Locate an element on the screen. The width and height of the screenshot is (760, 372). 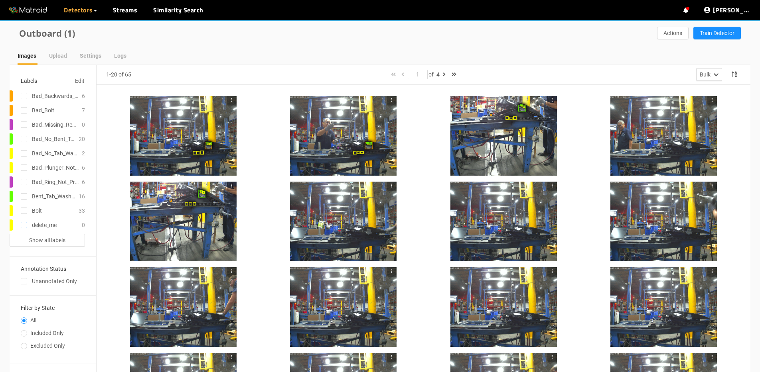
div: Upload is located at coordinates (58, 56).